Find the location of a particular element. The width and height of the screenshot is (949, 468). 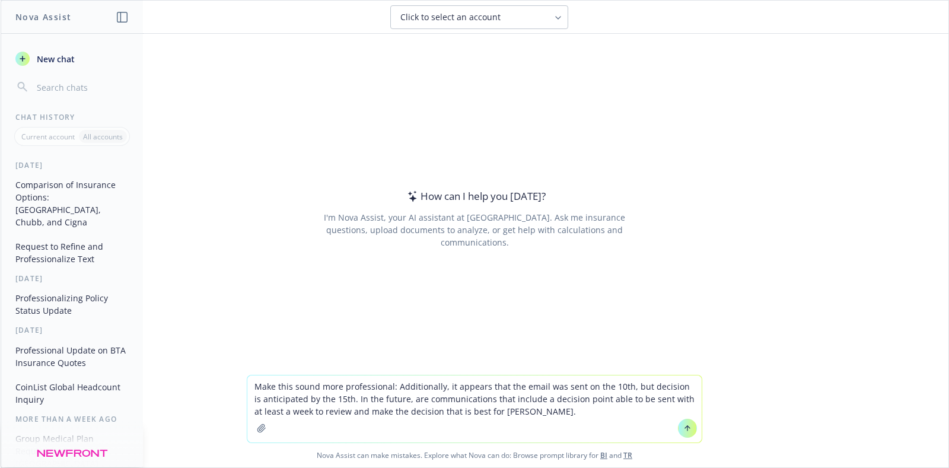

button: Click to select an account is located at coordinates (479, 17).